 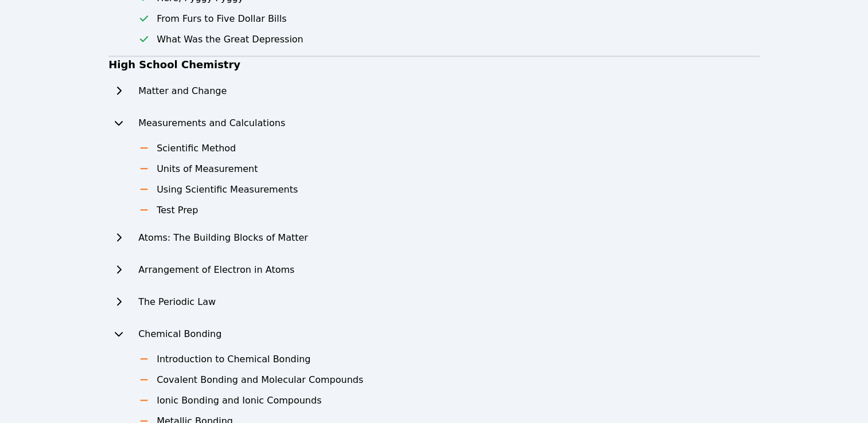 I want to click on h2: Matter and Change, so click(x=182, y=91).